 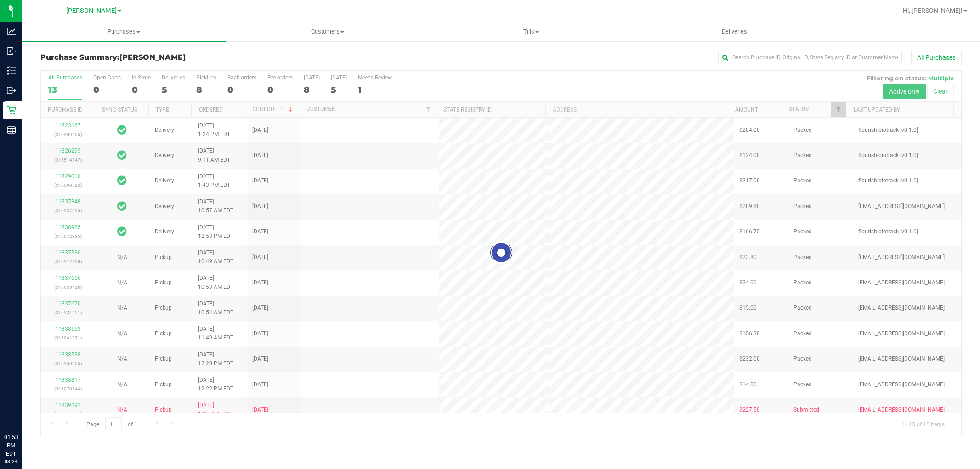 What do you see at coordinates (327, 32) in the screenshot?
I see `a: Customers` at bounding box center [327, 32].